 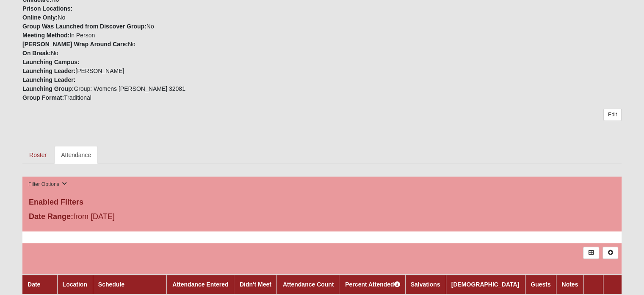 I want to click on strong: Prison Locations:, so click(x=47, y=8).